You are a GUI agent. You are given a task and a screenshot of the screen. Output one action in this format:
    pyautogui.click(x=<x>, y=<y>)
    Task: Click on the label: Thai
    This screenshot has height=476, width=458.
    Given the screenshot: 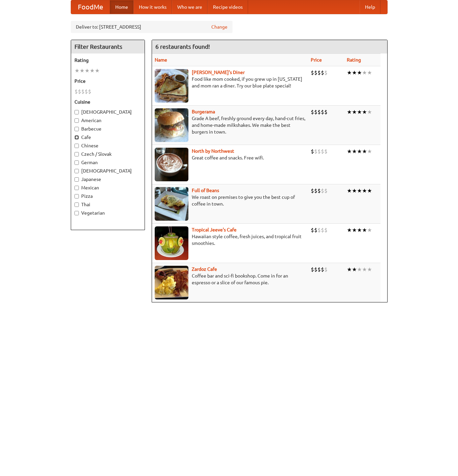 What is the action you would take?
    pyautogui.click(x=107, y=204)
    